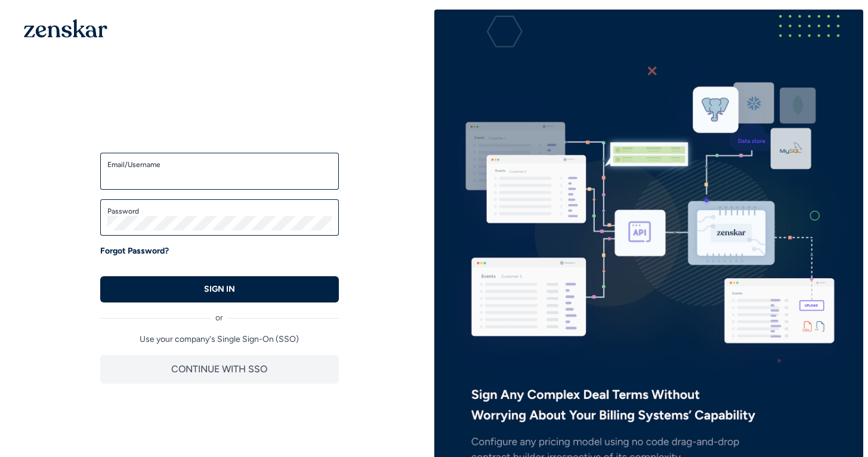 This screenshot has height=457, width=868. I want to click on button: CONTINUE WITH SSO, so click(219, 370).